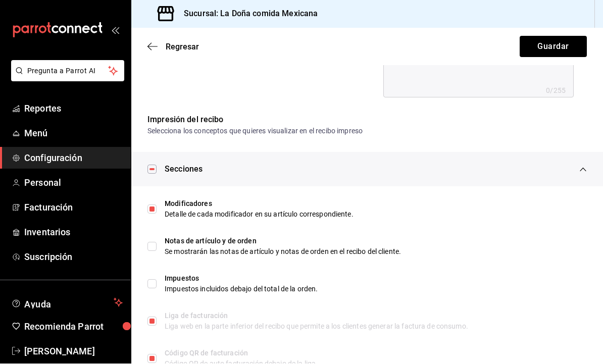 Image resolution: width=603 pixels, height=364 pixels. What do you see at coordinates (173, 47) in the screenshot?
I see `button: Regresar` at bounding box center [173, 47].